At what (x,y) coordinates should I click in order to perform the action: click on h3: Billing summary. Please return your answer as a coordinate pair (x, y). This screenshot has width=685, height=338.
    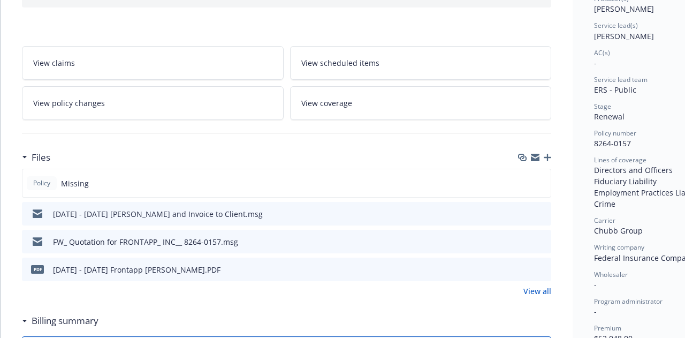
    Looking at the image, I should click on (65, 321).